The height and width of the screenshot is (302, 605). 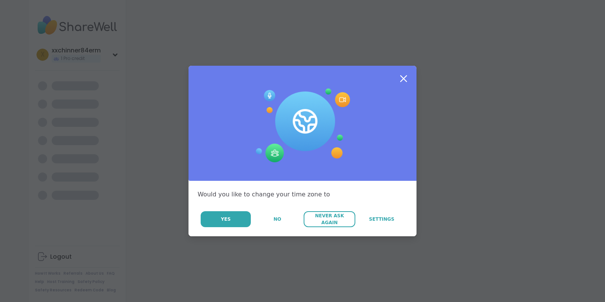 I want to click on img: Session Experience, so click(x=302, y=126).